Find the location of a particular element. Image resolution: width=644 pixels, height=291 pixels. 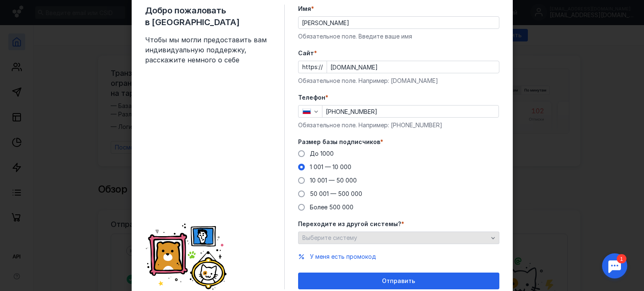

span: 10 001 — 50 000 is located at coordinates (333, 180).